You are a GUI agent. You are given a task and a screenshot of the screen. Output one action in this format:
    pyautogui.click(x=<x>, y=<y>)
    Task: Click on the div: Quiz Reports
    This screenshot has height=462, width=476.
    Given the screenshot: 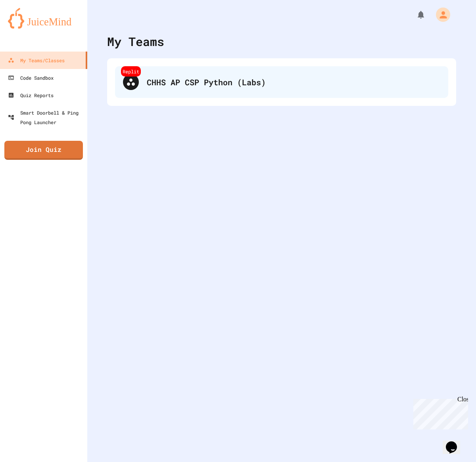 What is the action you would take?
    pyautogui.click(x=30, y=95)
    